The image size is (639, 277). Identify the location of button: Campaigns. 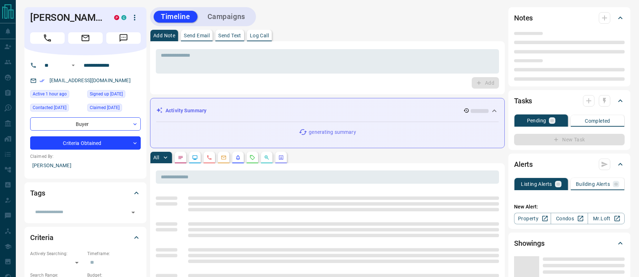
(226, 17).